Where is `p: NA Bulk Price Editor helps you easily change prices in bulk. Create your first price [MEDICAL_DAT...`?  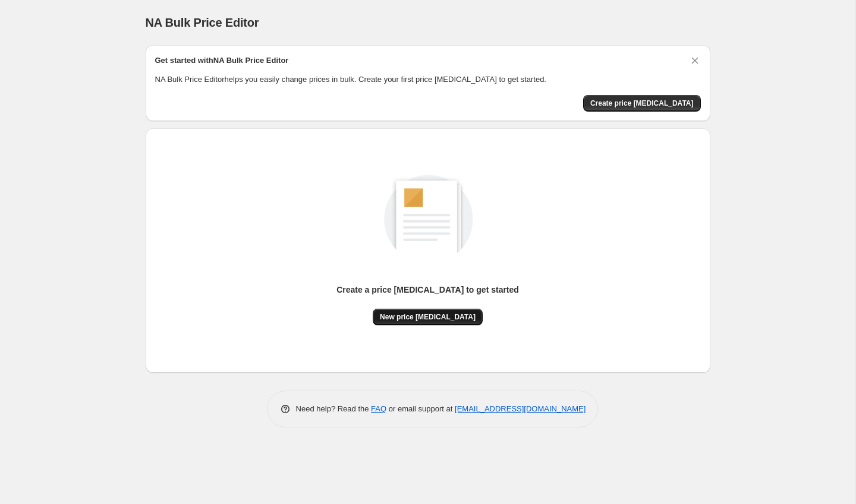
p: NA Bulk Price Editor helps you easily change prices in bulk. Create your first price [MEDICAL_DAT... is located at coordinates (428, 79).